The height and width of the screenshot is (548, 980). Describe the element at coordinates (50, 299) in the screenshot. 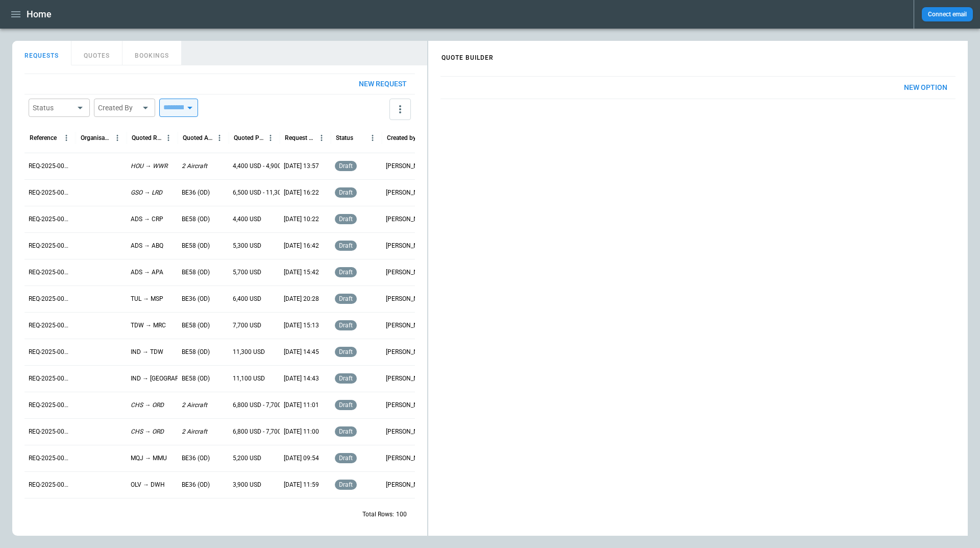

I see `p: REQ-2025-000247` at that location.